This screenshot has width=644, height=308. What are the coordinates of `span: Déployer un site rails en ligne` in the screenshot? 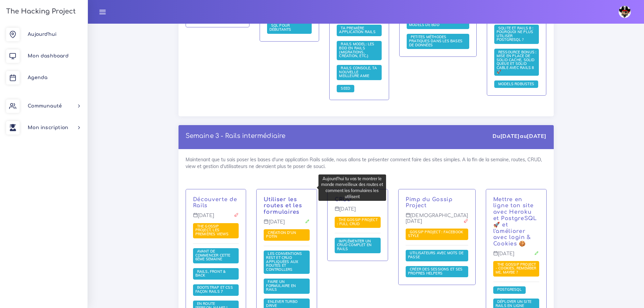 It's located at (513, 304).